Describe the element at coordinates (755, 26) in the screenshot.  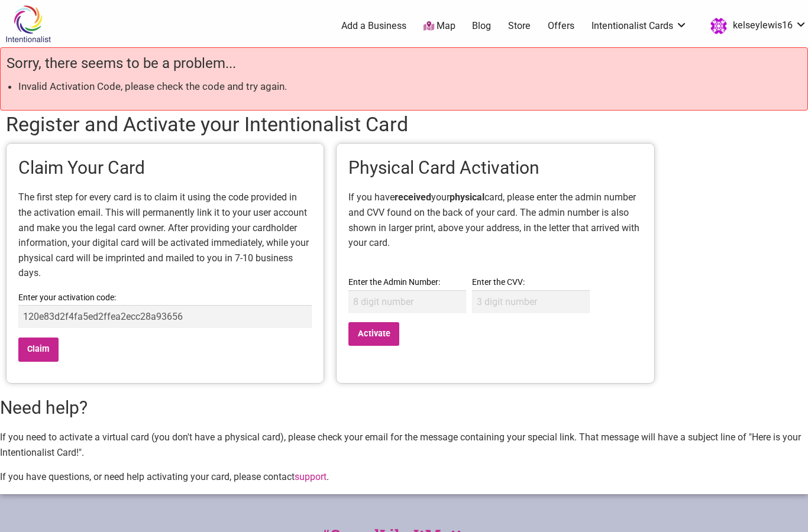
I see `li: kelseylewis16` at that location.